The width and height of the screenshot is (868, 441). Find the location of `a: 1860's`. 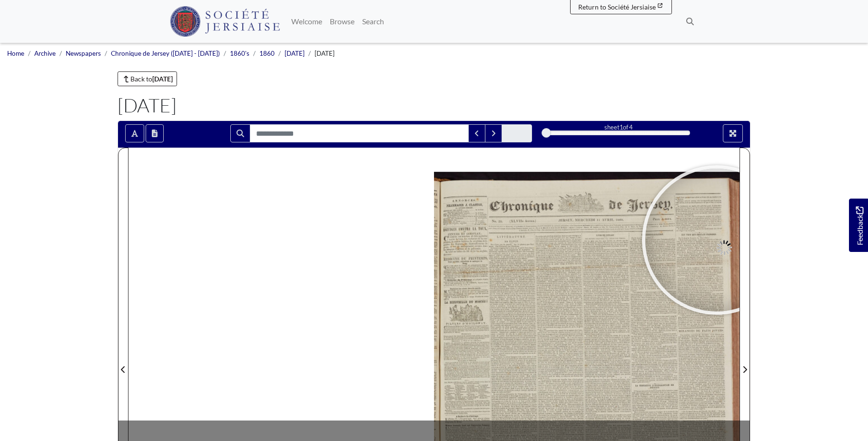

a: 1860's is located at coordinates (240, 54).